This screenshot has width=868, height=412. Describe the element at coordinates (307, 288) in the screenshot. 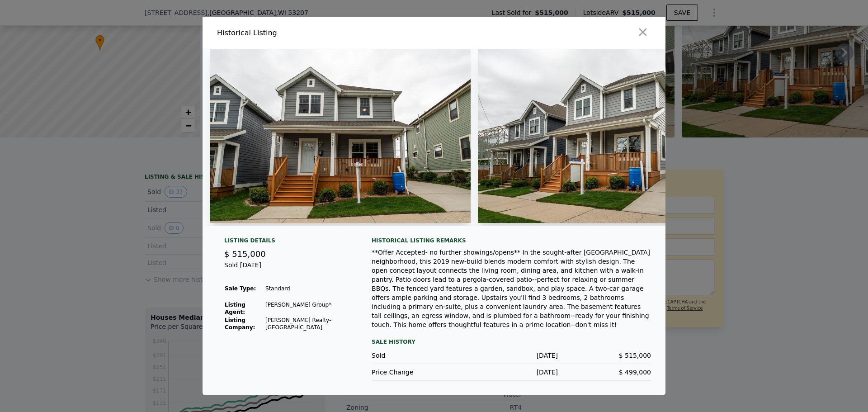

I see `td: Standard` at that location.